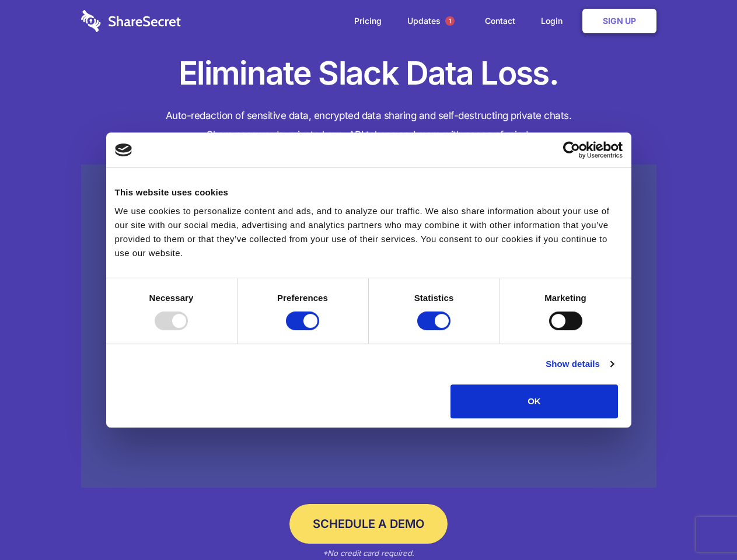 This screenshot has width=737, height=560. I want to click on strong: Necessary, so click(171, 298).